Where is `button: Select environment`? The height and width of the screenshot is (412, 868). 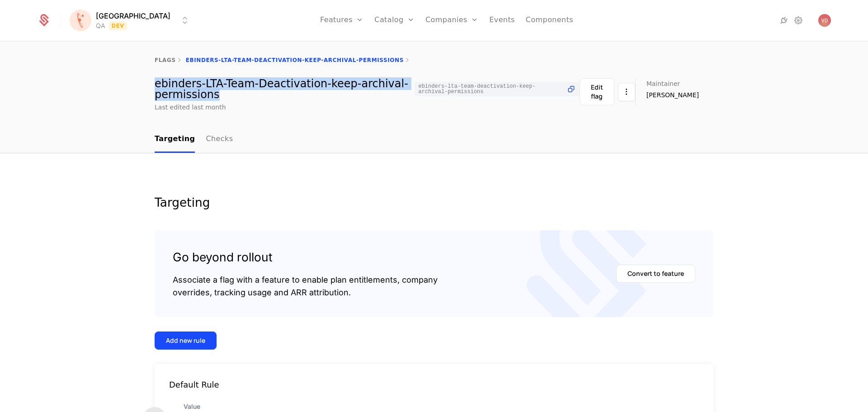 button: Select environment is located at coordinates (131, 20).